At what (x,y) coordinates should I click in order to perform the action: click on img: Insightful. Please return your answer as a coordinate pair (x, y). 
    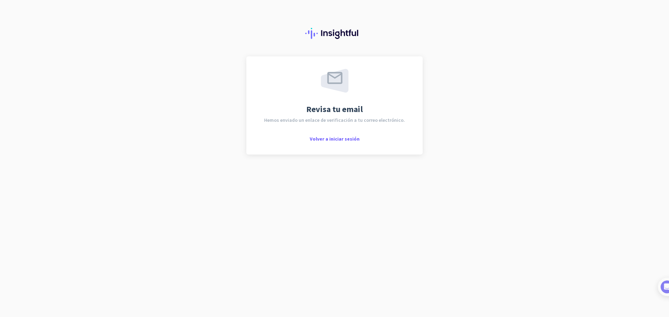
    Looking at the image, I should click on (334, 33).